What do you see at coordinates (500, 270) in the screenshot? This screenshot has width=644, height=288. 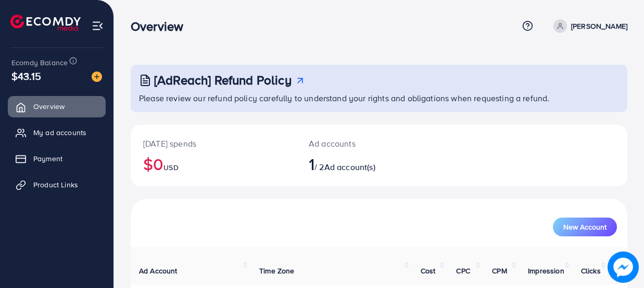 I see `span: CPM` at bounding box center [500, 270].